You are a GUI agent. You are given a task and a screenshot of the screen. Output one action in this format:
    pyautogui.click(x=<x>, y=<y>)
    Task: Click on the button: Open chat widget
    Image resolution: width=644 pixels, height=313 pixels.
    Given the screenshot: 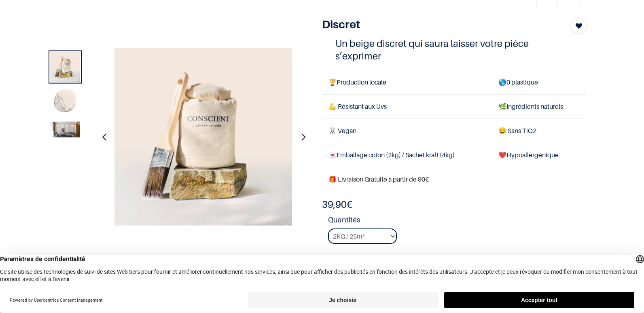 What is the action you would take?
    pyautogui.click(x=19, y=19)
    